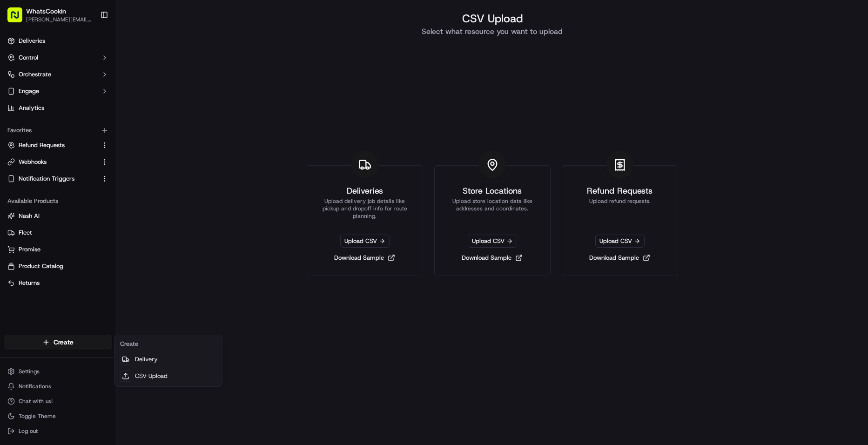  I want to click on p: Upload refund requests., so click(620, 209).